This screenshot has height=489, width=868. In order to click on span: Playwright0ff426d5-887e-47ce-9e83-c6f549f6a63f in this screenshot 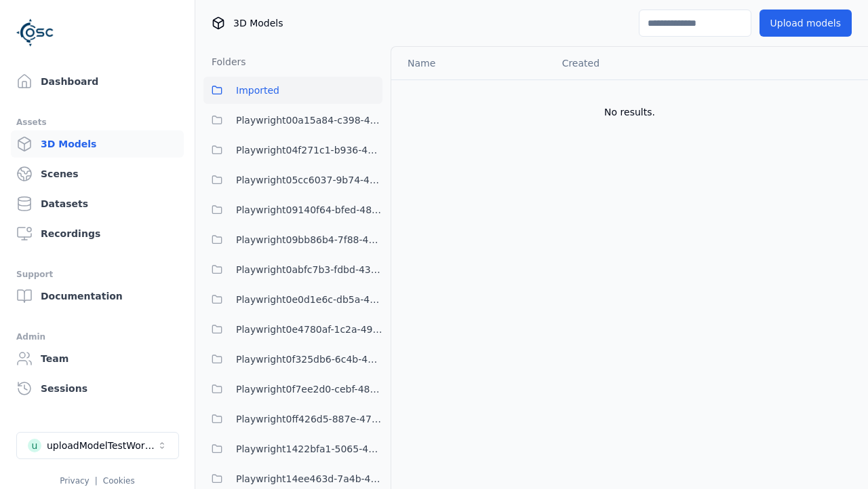, I will do `click(309, 419)`.